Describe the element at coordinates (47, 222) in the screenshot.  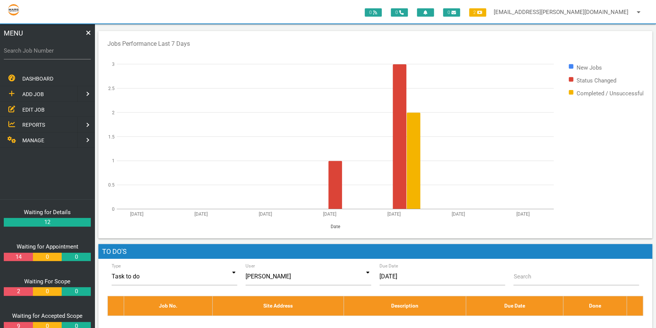
I see `a: 12` at that location.